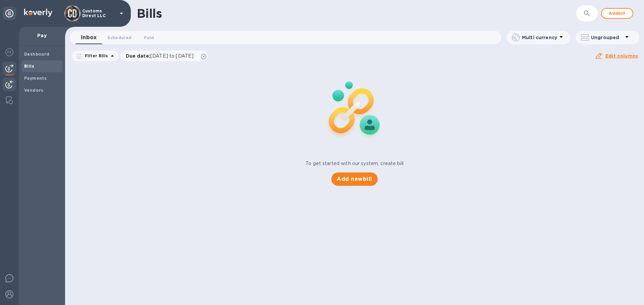  I want to click on p: Customs Direct LLC, so click(99, 13).